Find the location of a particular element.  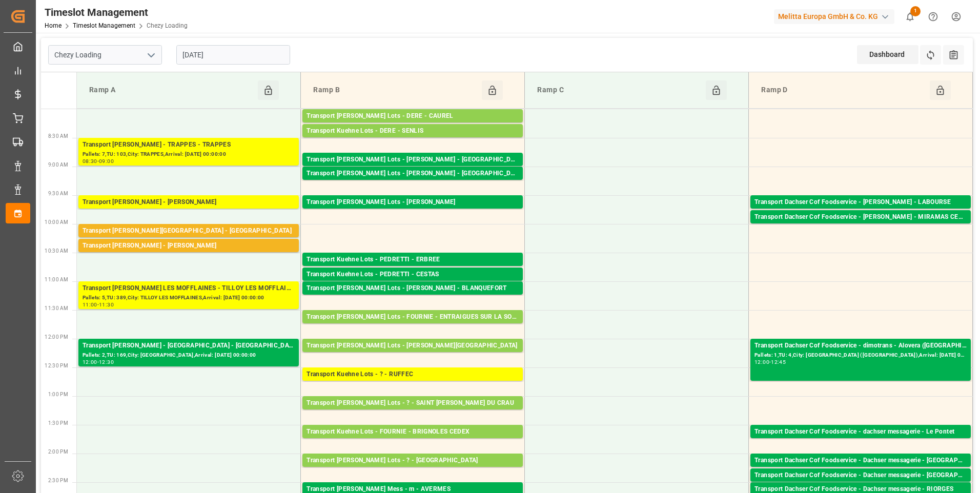

div: Transport Kuehne Lots - DERE - SENLIS is located at coordinates (413, 131).